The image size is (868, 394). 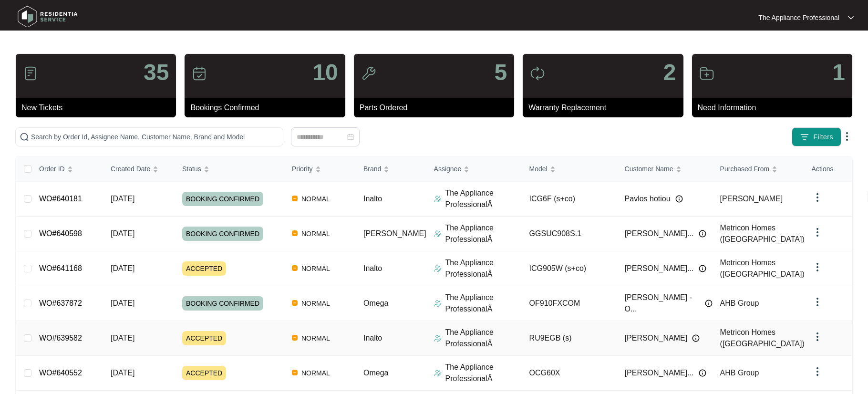 I want to click on td: RU9EGB (s), so click(x=569, y=338).